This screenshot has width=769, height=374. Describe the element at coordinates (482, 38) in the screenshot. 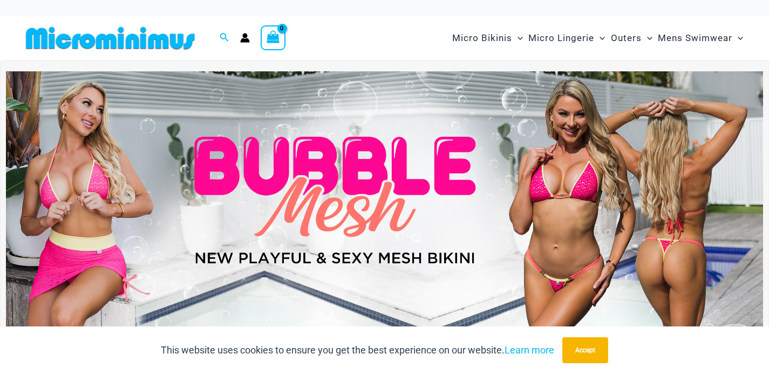

I see `span: Micro Bikinis` at that location.